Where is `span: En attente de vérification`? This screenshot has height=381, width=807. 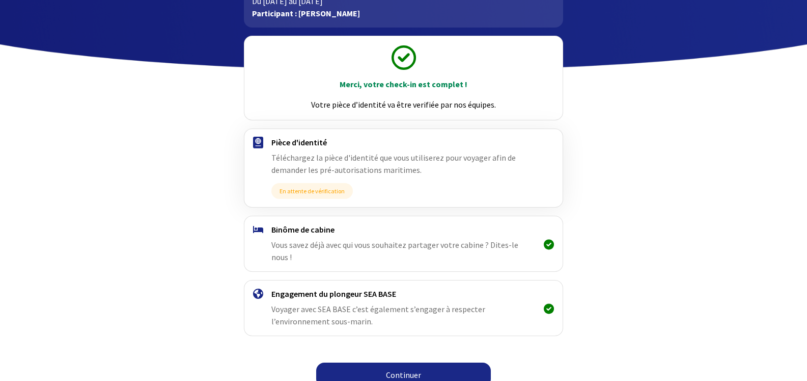 span: En attente de vérification is located at coordinates (312, 191).